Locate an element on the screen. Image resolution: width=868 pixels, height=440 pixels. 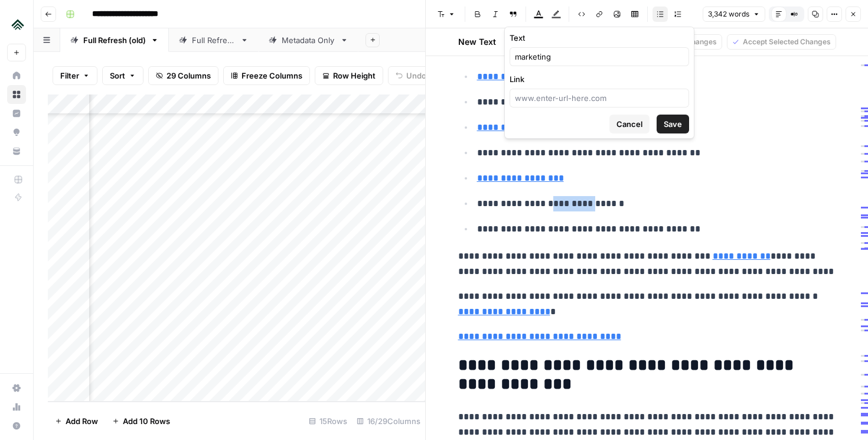
span: Add Row is located at coordinates (82, 421).